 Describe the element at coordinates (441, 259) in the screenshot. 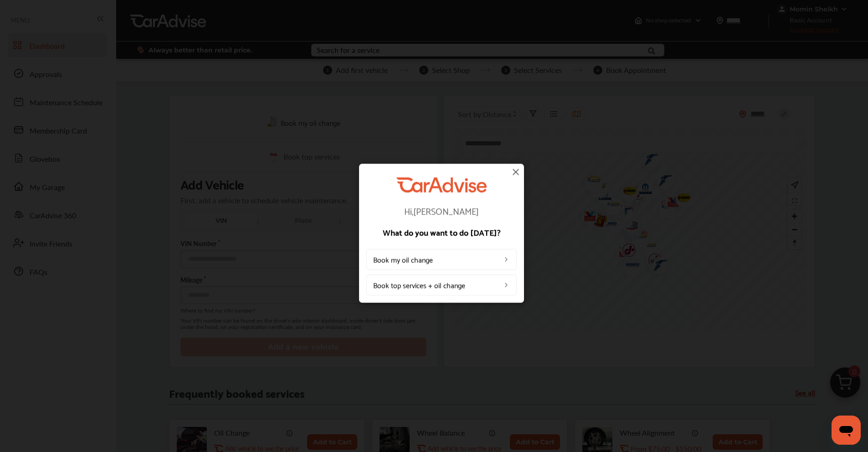

I see `a: Book my oil change` at that location.